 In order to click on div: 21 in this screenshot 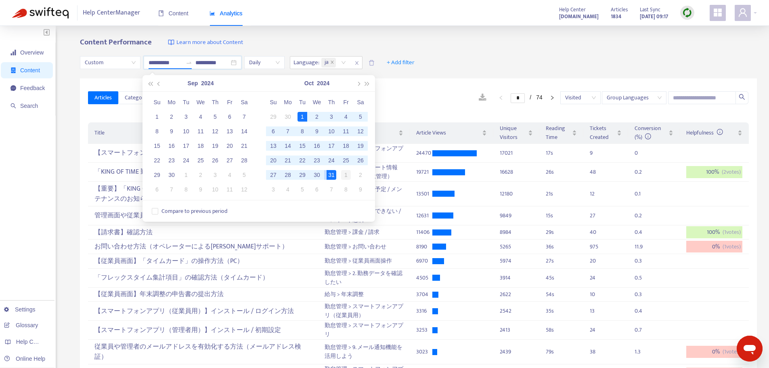, I will do `click(244, 146)`.